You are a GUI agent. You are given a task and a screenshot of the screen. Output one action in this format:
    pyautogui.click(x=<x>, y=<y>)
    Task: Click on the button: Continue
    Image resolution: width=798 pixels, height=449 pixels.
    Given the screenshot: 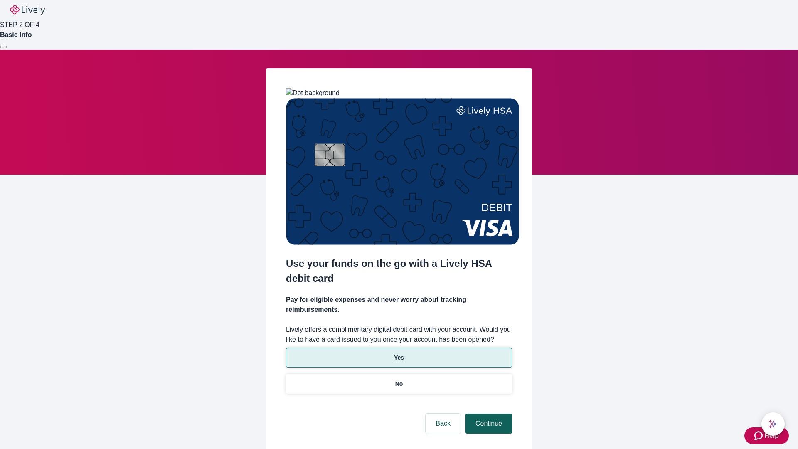 What is the action you would take?
    pyautogui.click(x=488, y=423)
    